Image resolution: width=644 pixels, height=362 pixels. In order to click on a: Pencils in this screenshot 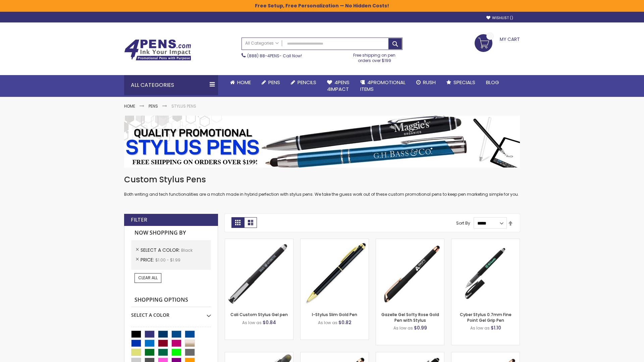, I will do `click(303, 82)`.